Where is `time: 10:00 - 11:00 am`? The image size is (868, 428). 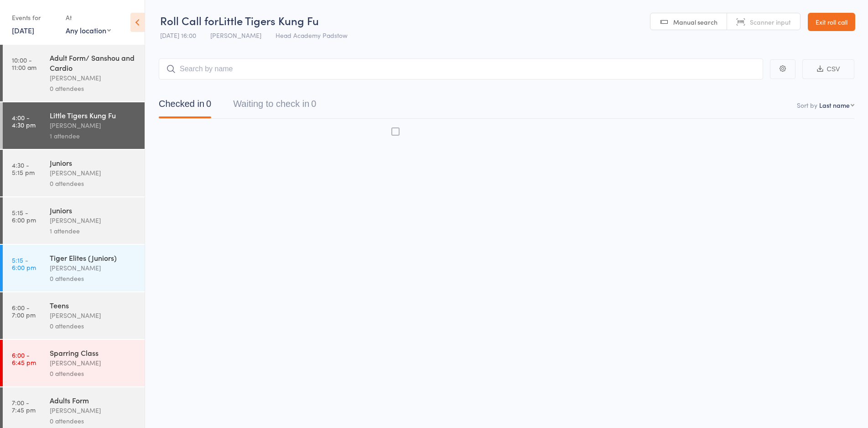 time: 10:00 - 11:00 am is located at coordinates (24, 63).